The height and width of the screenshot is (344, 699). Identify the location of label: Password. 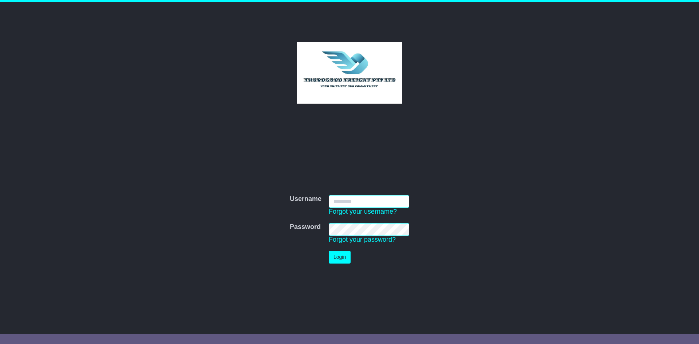
(305, 227).